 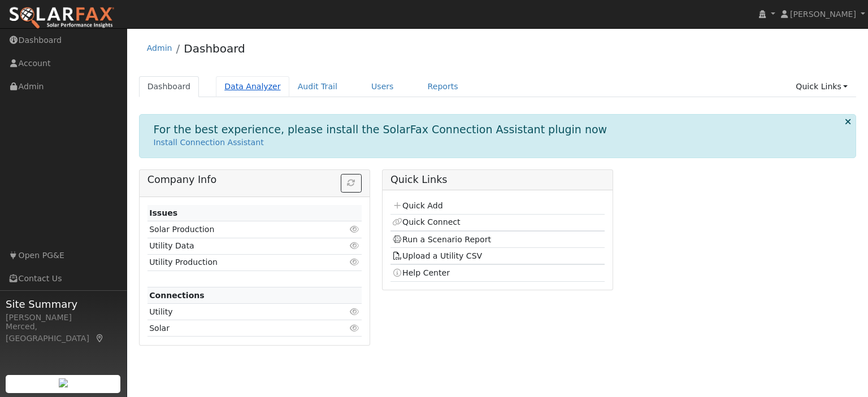 What do you see at coordinates (237, 229) in the screenshot?
I see `td: Solar Production` at bounding box center [237, 229].